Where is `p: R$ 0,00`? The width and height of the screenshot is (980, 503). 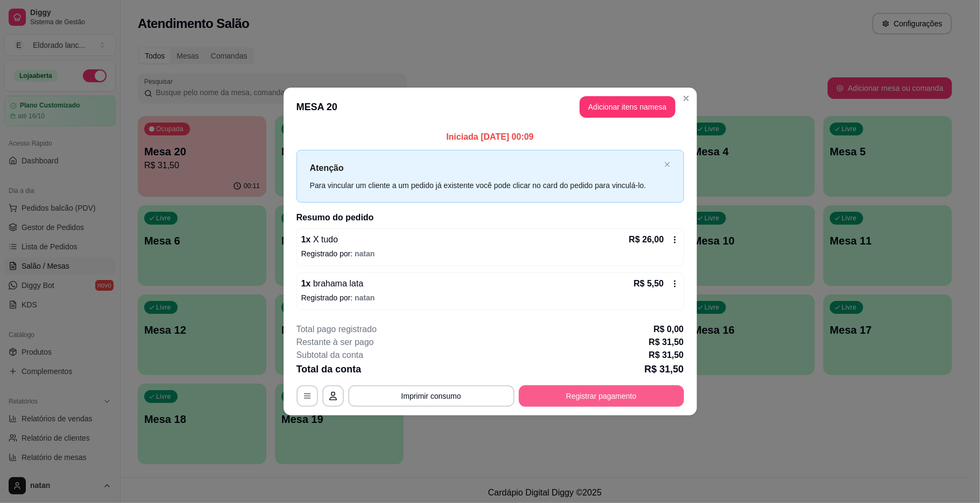
p: R$ 0,00 is located at coordinates (668, 329).